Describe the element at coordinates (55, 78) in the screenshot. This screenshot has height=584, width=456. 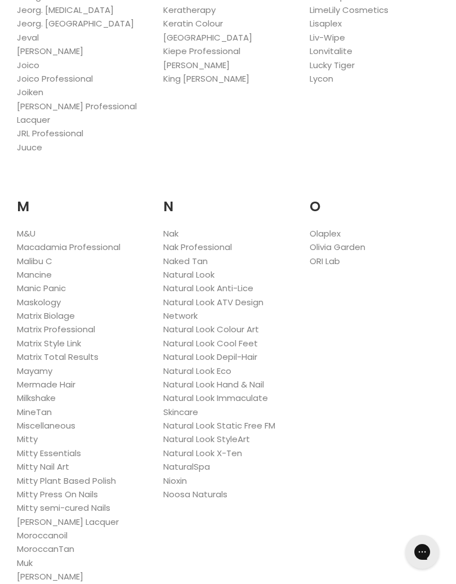
I see `a: Joico Professional` at that location.